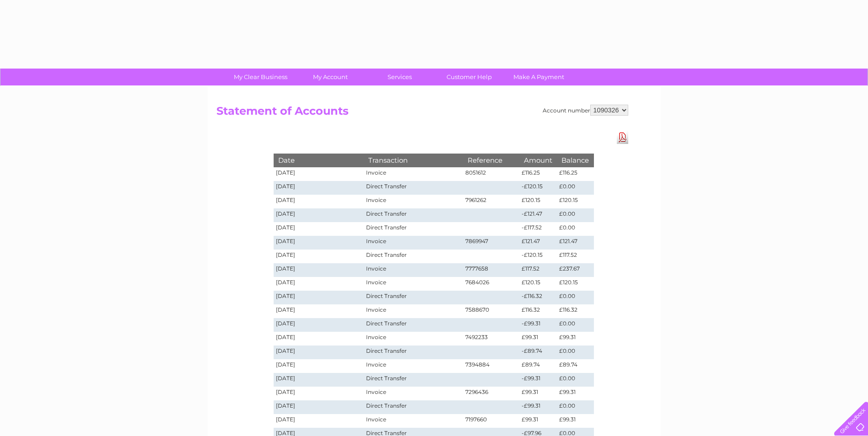 This screenshot has width=868, height=436. I want to click on a: My Clear Business, so click(260, 77).